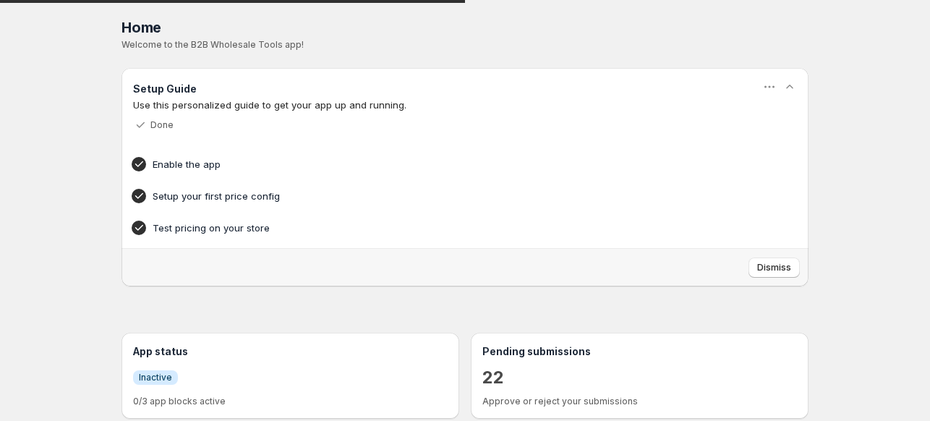  I want to click on a: InfoInactive, so click(155, 377).